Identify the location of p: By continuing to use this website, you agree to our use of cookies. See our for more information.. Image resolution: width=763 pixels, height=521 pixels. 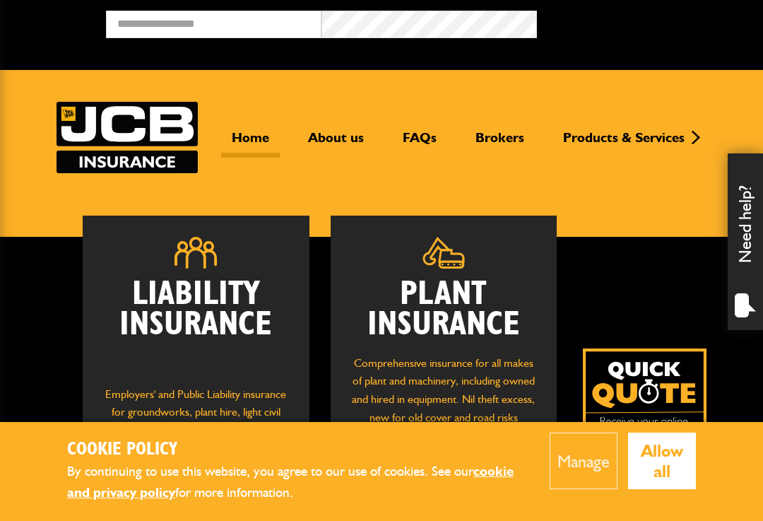
(298, 482).